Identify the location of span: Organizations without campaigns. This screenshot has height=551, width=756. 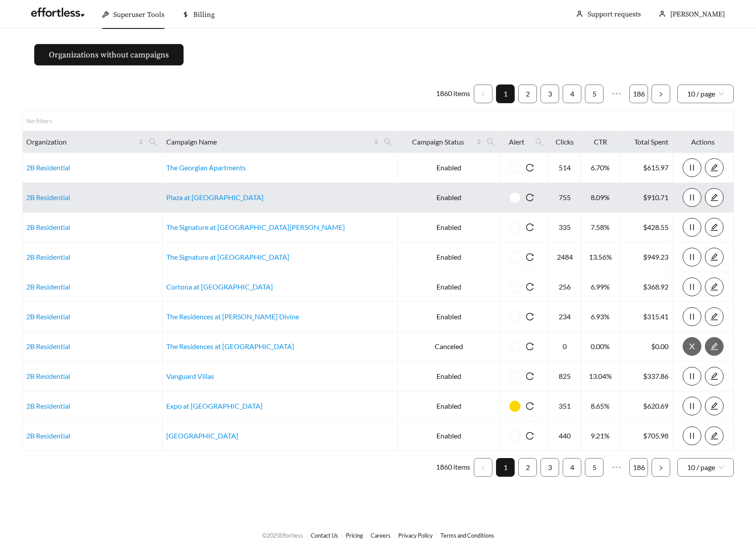
(109, 55).